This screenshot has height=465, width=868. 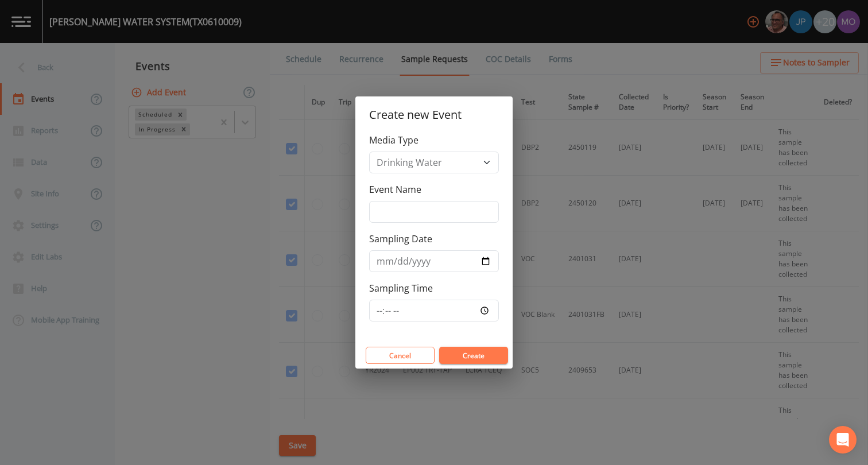 What do you see at coordinates (395, 190) in the screenshot?
I see `label: Event Name` at bounding box center [395, 190].